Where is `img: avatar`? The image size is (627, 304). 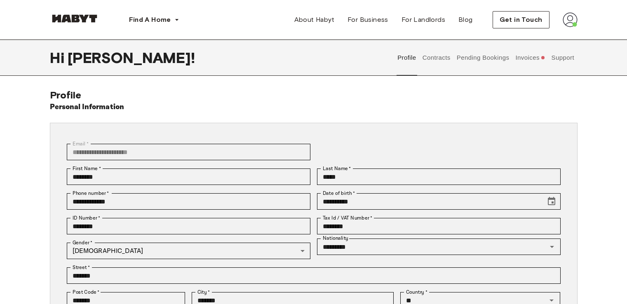 img: avatar is located at coordinates (570, 20).